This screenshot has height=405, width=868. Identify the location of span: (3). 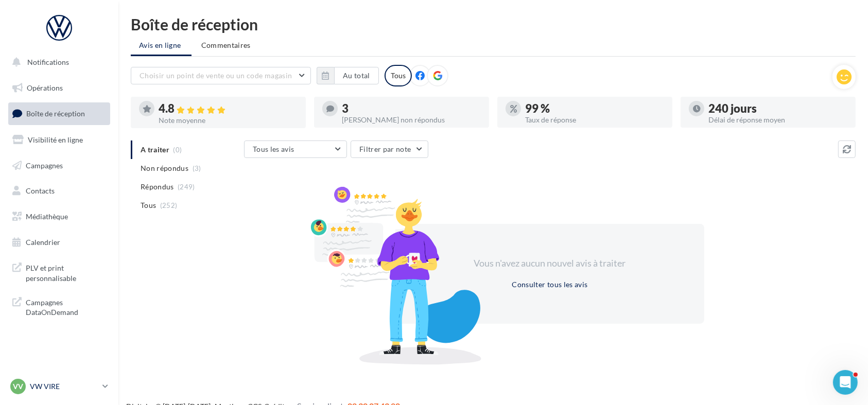
(197, 168).